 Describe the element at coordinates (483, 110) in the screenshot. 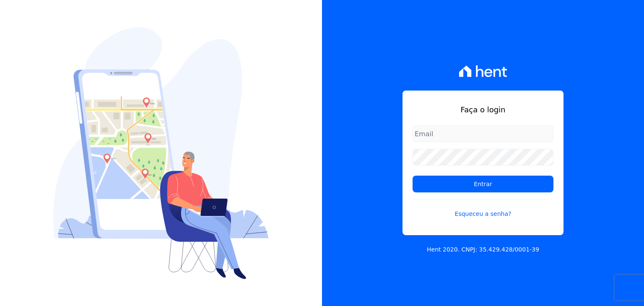

I see `h1: Faça o login` at that location.